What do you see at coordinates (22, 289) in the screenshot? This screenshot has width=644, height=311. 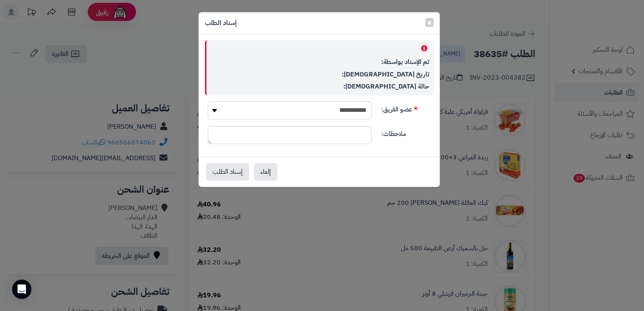 I see `div: Open Intercom Messenger` at bounding box center [22, 289].